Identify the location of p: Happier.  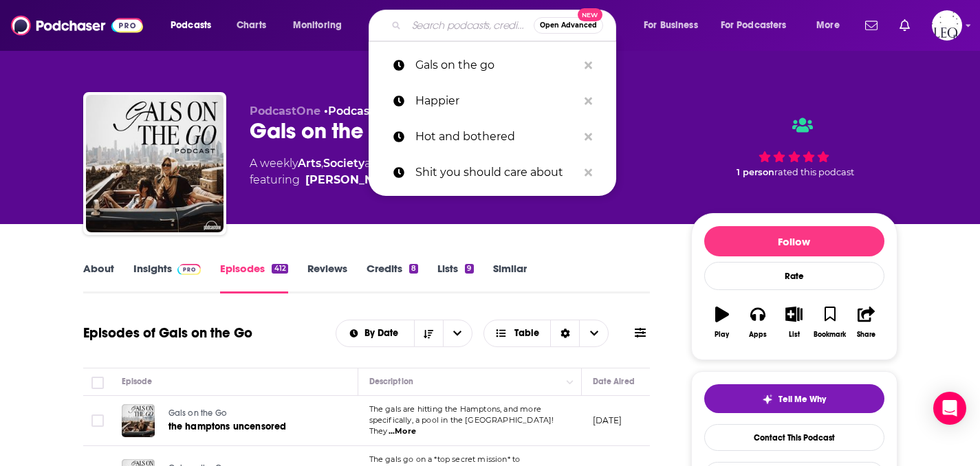
(496, 101).